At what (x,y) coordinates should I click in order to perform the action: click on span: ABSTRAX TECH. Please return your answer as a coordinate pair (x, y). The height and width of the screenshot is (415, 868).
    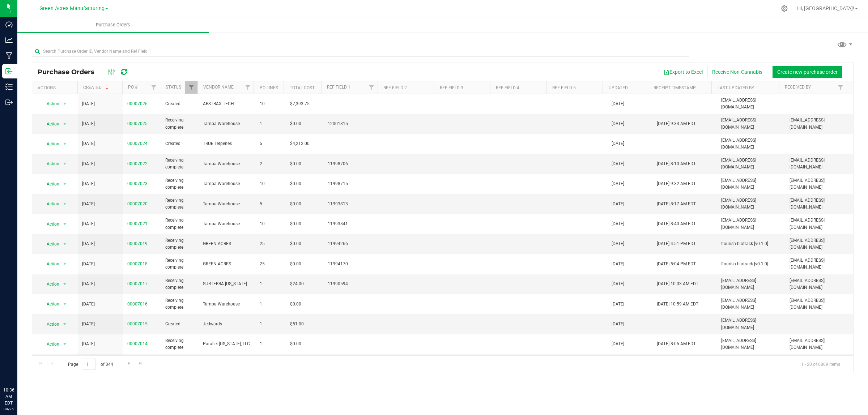
    Looking at the image, I should click on (227, 104).